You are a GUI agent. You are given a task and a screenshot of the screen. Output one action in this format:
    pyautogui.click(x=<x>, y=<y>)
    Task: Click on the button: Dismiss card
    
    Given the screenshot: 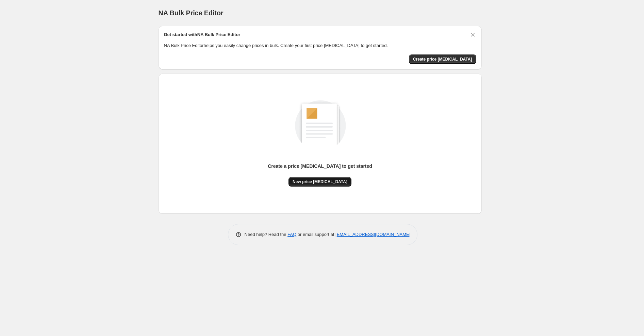 What is the action you would take?
    pyautogui.click(x=473, y=35)
    